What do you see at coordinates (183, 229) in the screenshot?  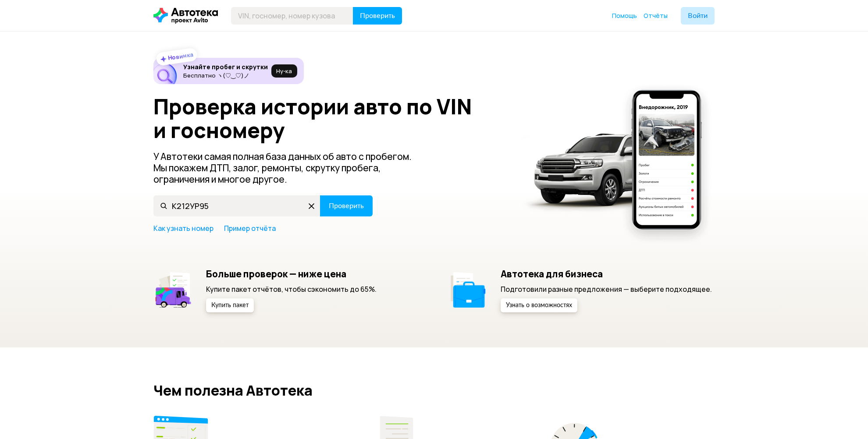 I see `a: Как узнать номер` at bounding box center [183, 229].